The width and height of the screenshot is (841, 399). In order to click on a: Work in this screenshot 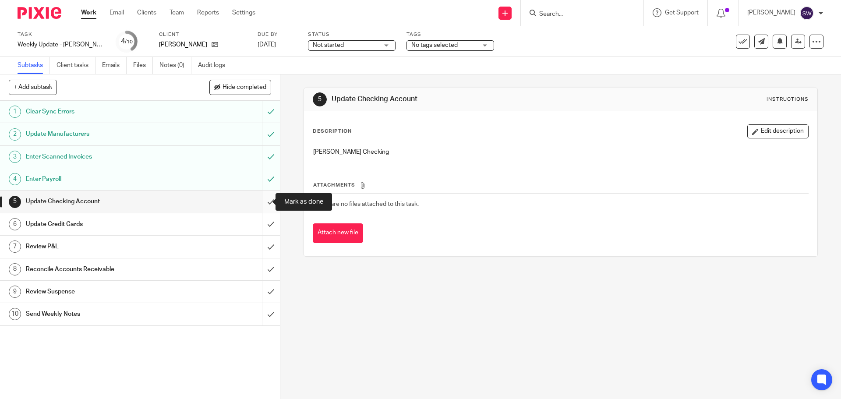, I will do `click(88, 13)`.